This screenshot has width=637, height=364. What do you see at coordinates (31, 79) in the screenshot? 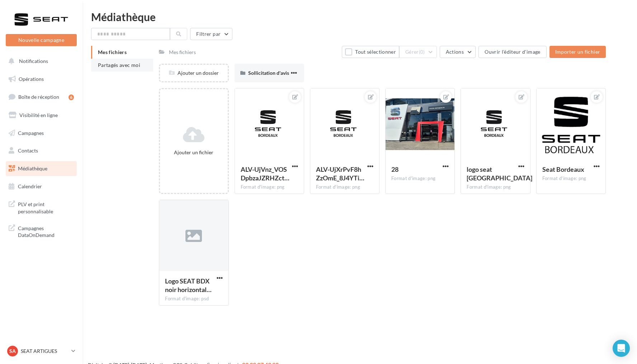
I see `span: Opérations` at bounding box center [31, 79].